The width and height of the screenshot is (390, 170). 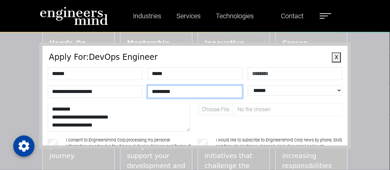 What do you see at coordinates (129, 149) in the screenshot?
I see `label: I consent to Engineersmind Corp processing my personal information, as set out in the Privacy & C...` at bounding box center [129, 149].